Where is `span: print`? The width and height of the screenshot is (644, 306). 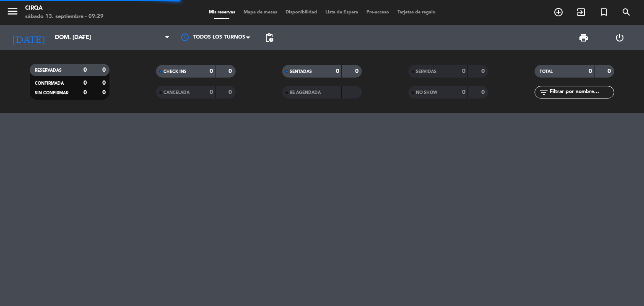
span: print is located at coordinates (584, 38).